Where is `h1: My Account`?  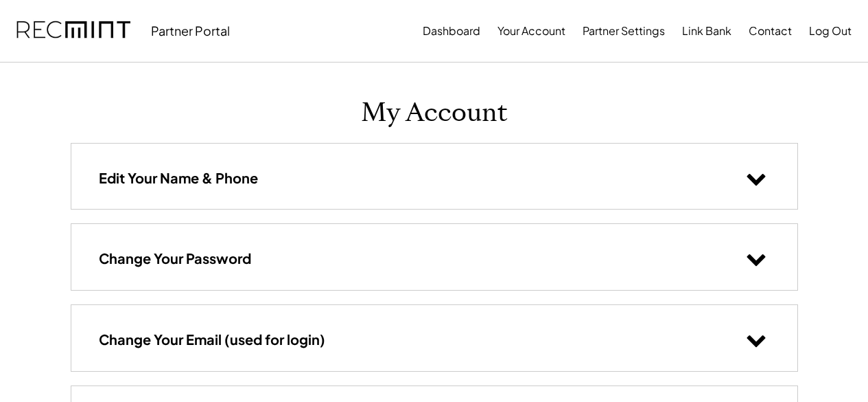
h1: My Account is located at coordinates (435, 113).